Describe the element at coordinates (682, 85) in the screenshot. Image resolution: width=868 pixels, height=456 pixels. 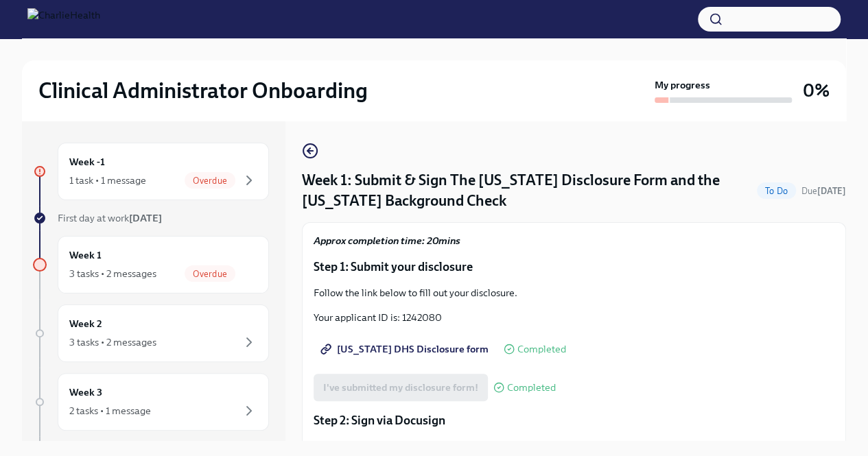
I see `strong: My progress` at that location.